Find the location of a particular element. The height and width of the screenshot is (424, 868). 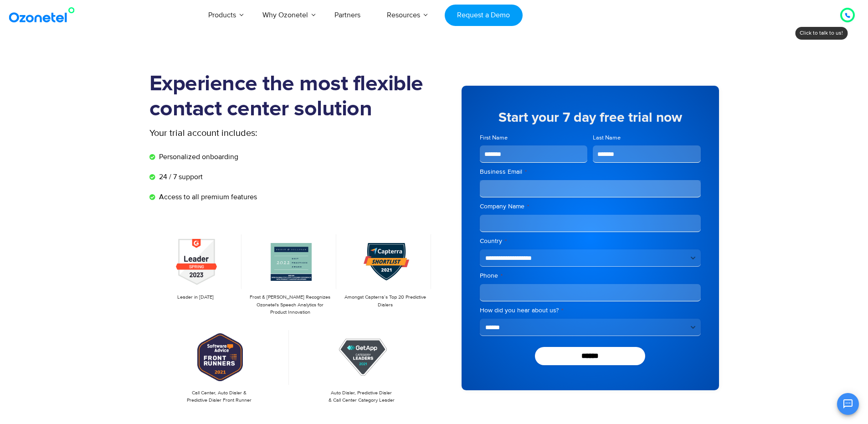

label: Company Name is located at coordinates (590, 206).